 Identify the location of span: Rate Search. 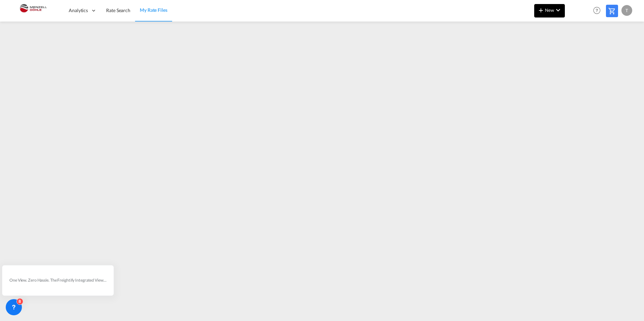
(118, 10).